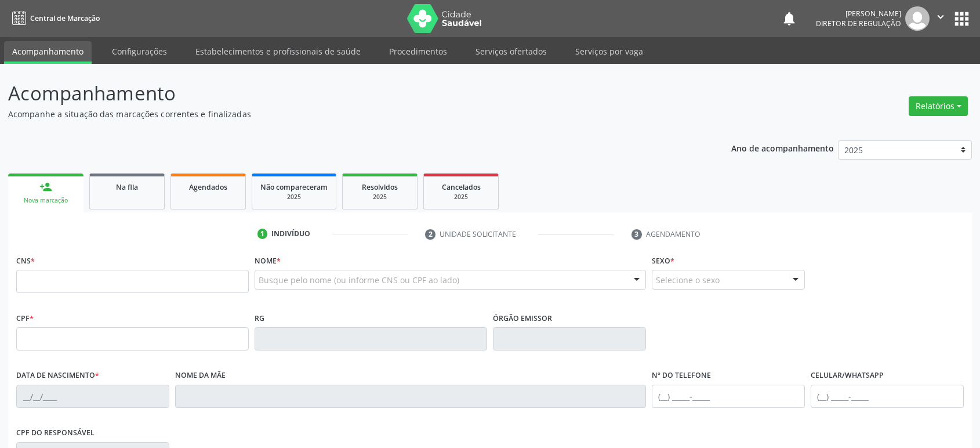 The image size is (980, 448). Describe the element at coordinates (278, 51) in the screenshot. I see `a: Estabelecimentos e profissionais de saúde` at that location.